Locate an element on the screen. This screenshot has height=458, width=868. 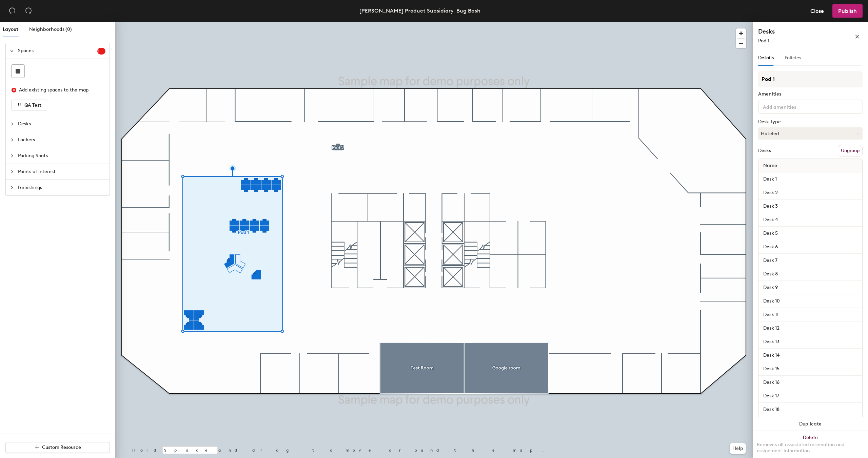
span: Spaces is located at coordinates (58, 51).